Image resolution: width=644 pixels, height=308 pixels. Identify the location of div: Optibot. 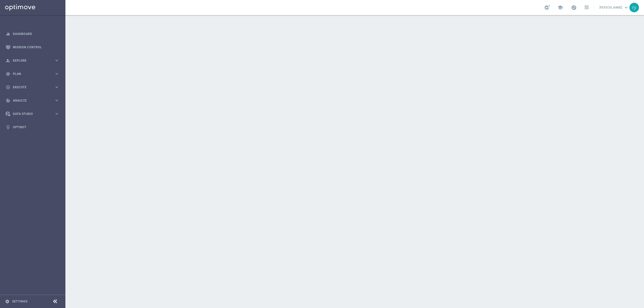
(32, 127).